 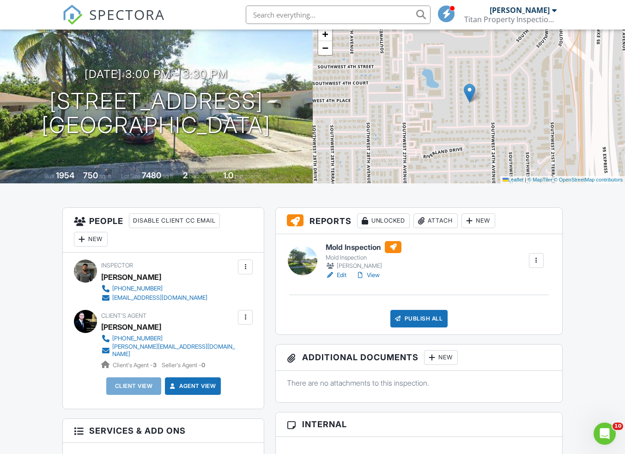 I want to click on h3: Internal, so click(x=419, y=425).